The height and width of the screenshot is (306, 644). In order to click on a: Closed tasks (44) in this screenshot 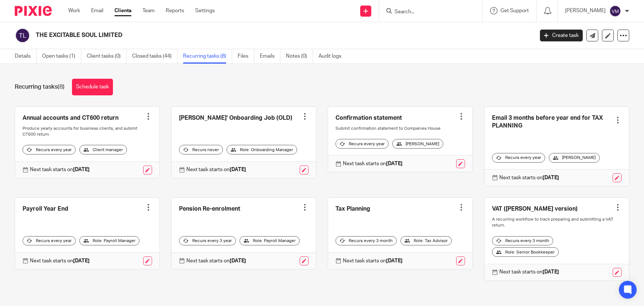, I will do `click(155, 56)`.